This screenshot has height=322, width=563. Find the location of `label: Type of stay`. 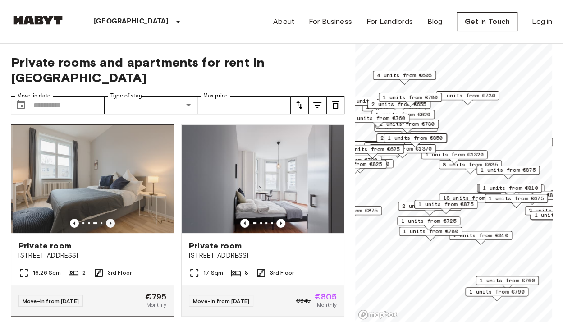

label: Type of stay is located at coordinates (126, 96).